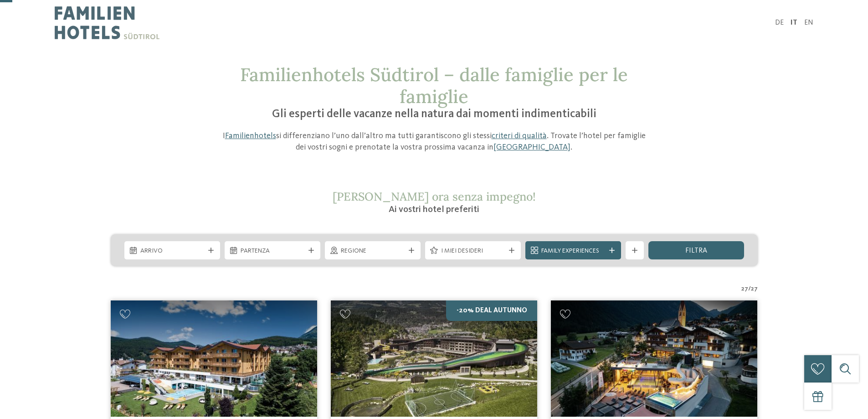 This screenshot has width=868, height=419. What do you see at coordinates (172, 251) in the screenshot?
I see `span: Arrivo` at bounding box center [172, 251].